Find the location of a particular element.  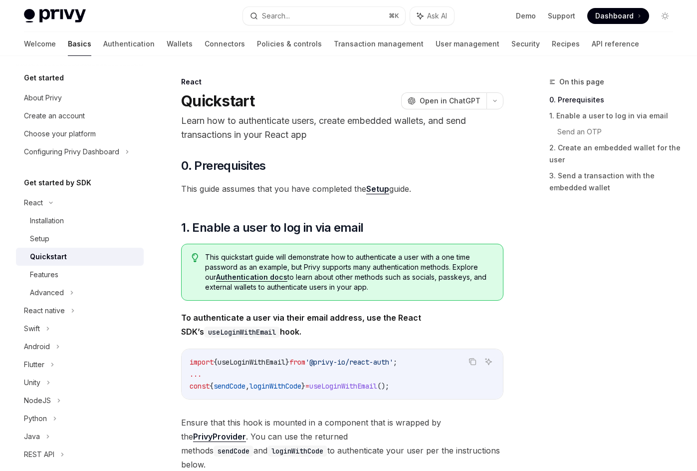

a: Recipes is located at coordinates (566, 44).